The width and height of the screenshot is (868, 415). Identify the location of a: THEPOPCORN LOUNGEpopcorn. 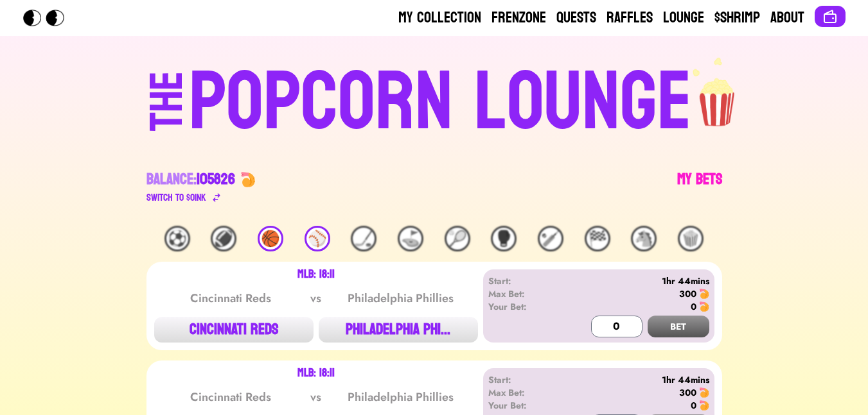
(434, 100).